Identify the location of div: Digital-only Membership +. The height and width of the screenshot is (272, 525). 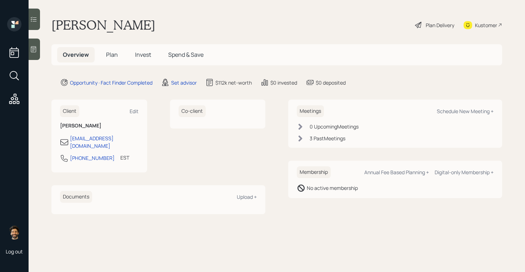
(464, 172).